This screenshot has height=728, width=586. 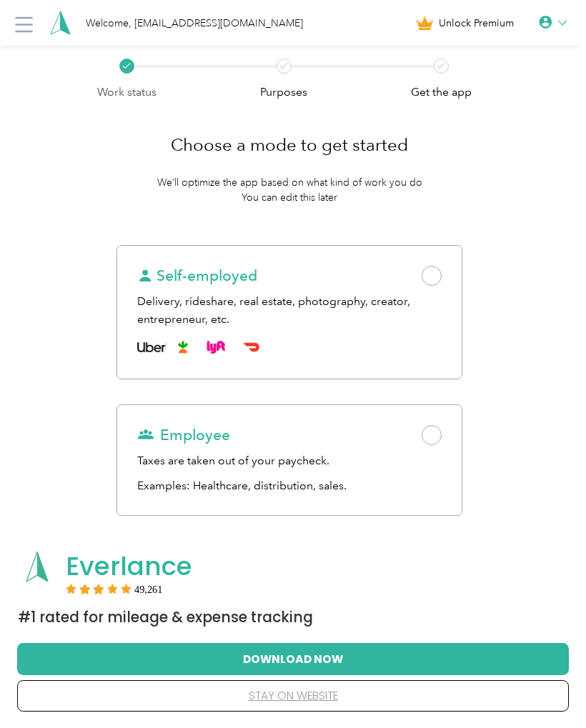 What do you see at coordinates (184, 435) in the screenshot?
I see `span: Employee` at bounding box center [184, 435].